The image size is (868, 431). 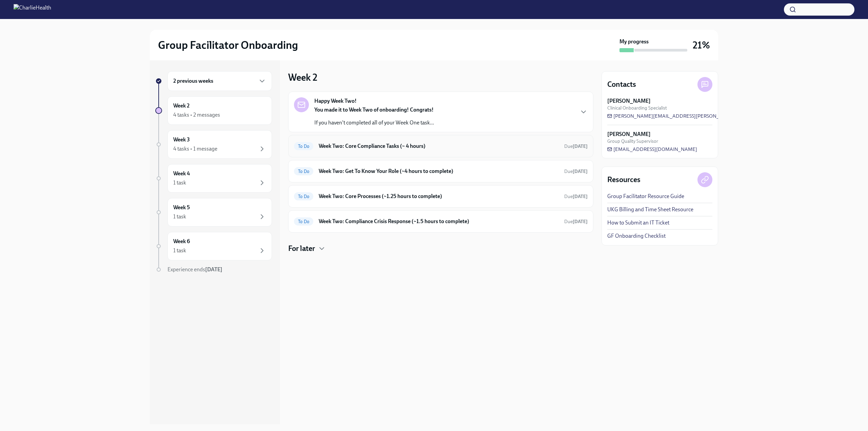 What do you see at coordinates (193, 81) in the screenshot?
I see `h6: 2 previous weeks` at bounding box center [193, 81].